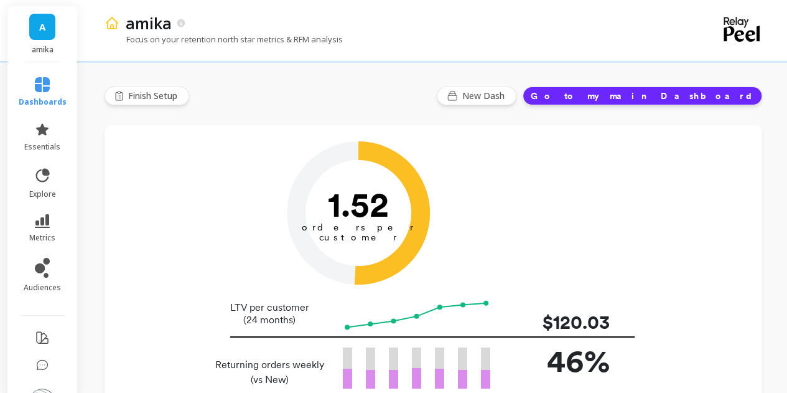 This screenshot has height=393, width=787. I want to click on button: Finish Setup, so click(147, 96).